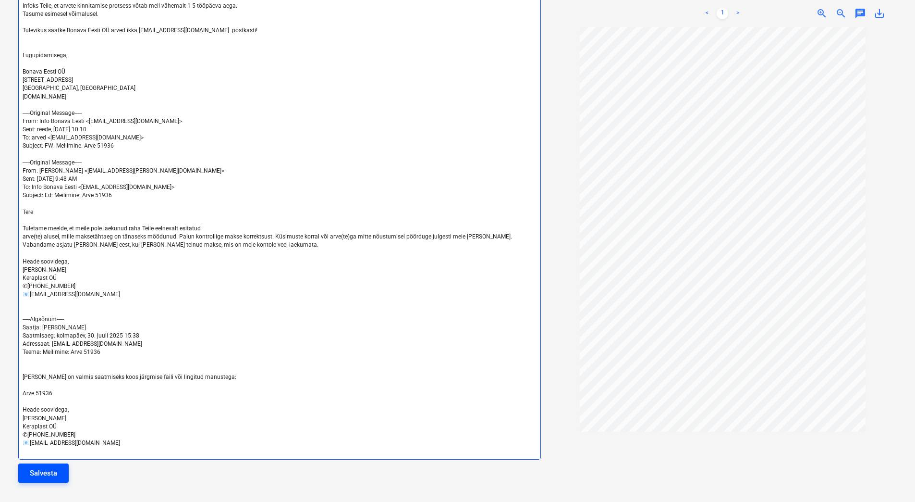  What do you see at coordinates (68, 146) in the screenshot?
I see `span: Subject: FW: Meilimine: Arve 51936` at bounding box center [68, 146].